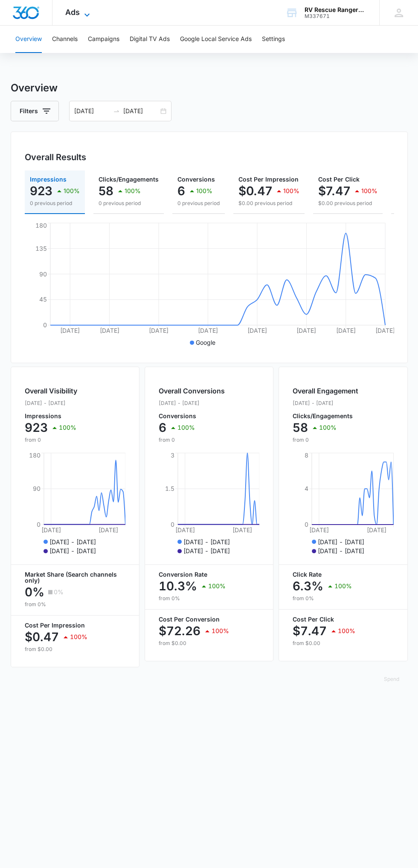 This screenshot has height=868, width=418. What do you see at coordinates (178, 586) in the screenshot?
I see `p: 10.3%` at bounding box center [178, 586].